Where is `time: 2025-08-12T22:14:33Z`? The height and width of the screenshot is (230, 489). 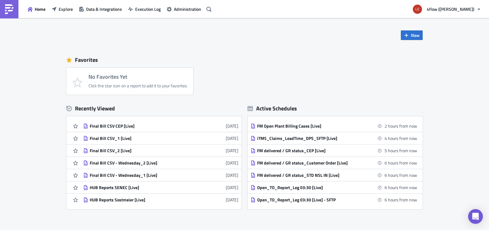
time: 2025-08-12T22:14:33Z is located at coordinates (232, 162).